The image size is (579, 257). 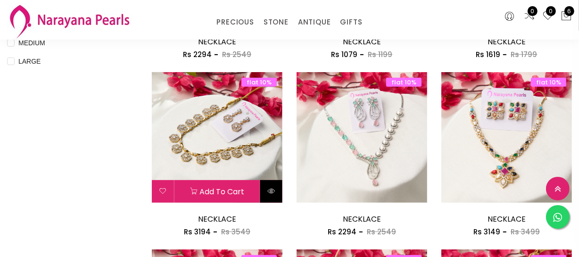 What do you see at coordinates (197, 231) in the screenshot?
I see `span: Rs 3194` at bounding box center [197, 231].